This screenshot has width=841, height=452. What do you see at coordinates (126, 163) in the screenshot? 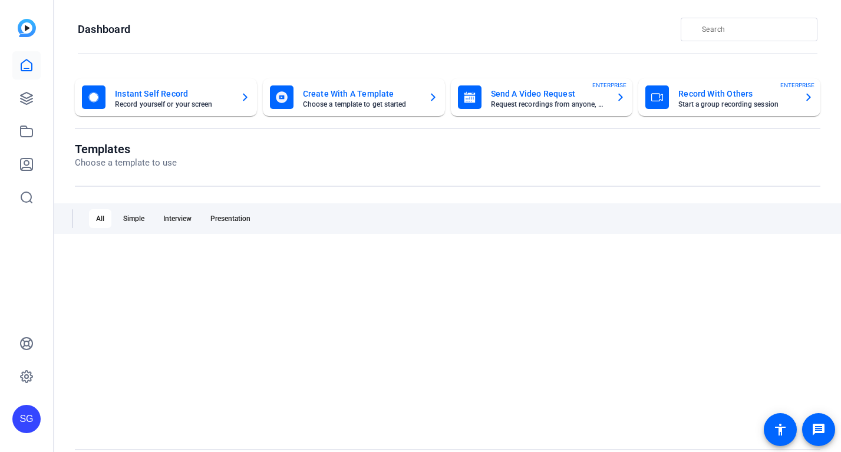
I see `p: Choose a template to use` at bounding box center [126, 163].